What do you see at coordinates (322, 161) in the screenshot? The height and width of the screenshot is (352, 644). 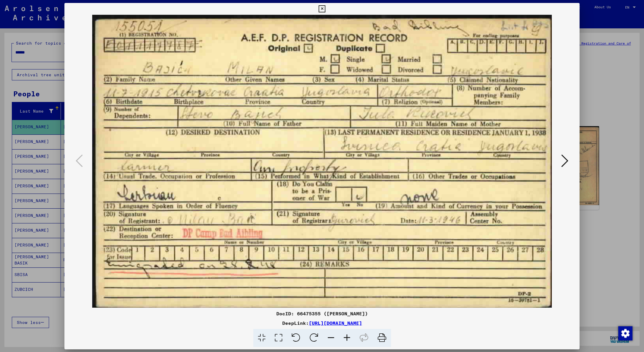 I see `img: 001.jpg` at bounding box center [322, 161].